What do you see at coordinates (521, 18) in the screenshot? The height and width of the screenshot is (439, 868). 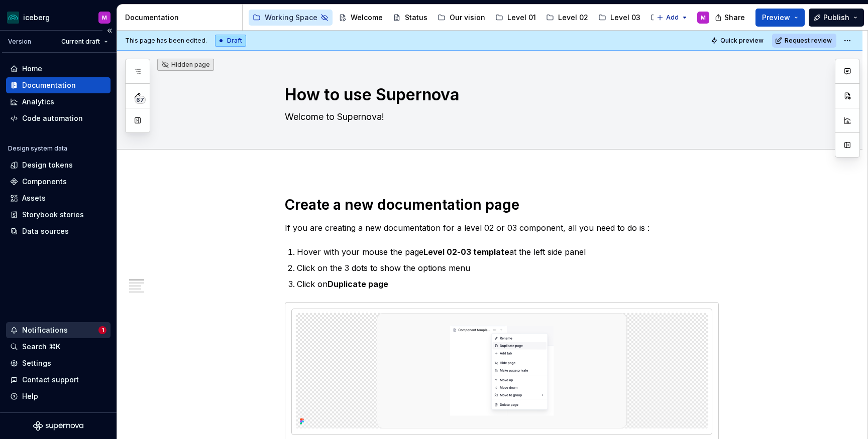 I see `div: Level 01` at bounding box center [521, 18].